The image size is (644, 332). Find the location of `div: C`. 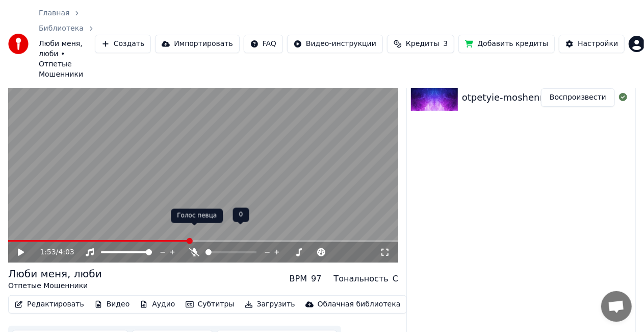

div: C is located at coordinates (395, 279).